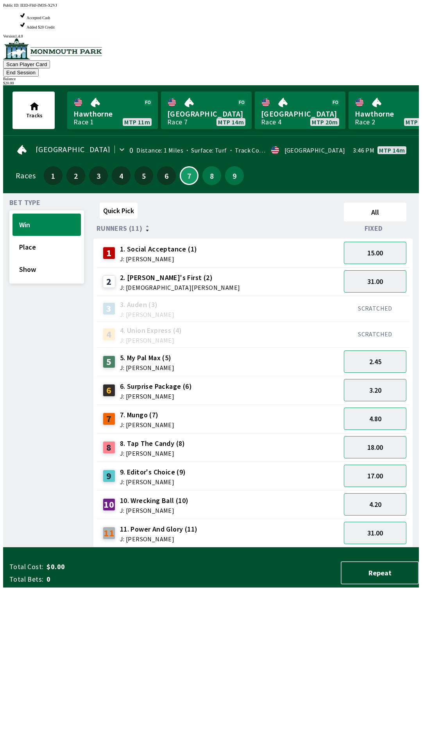 This screenshot has width=422, height=751. What do you see at coordinates (26, 567) in the screenshot?
I see `span: Total Cost:` at bounding box center [26, 567].